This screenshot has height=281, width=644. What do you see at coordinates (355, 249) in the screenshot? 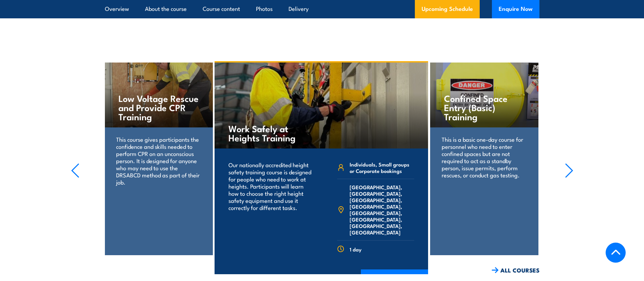
I see `span: 1 day` at bounding box center [355, 249].